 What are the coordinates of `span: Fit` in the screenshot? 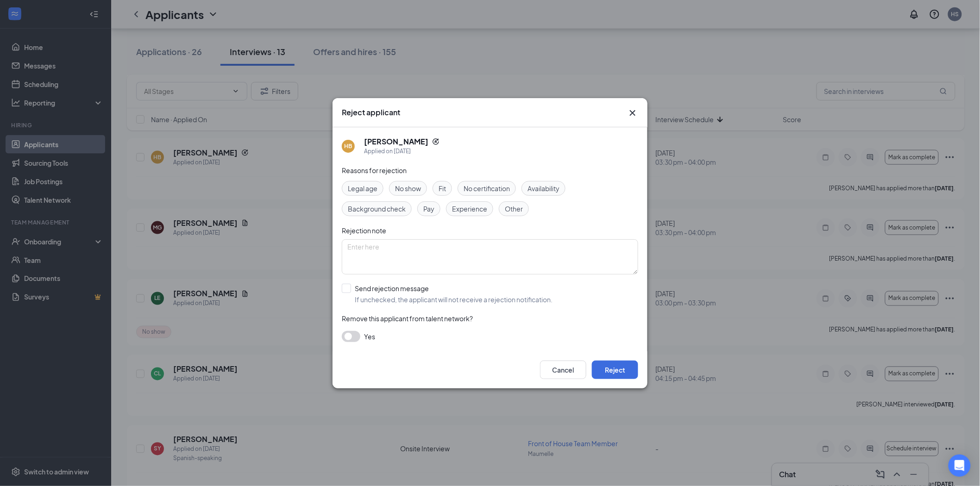 It's located at (443, 188).